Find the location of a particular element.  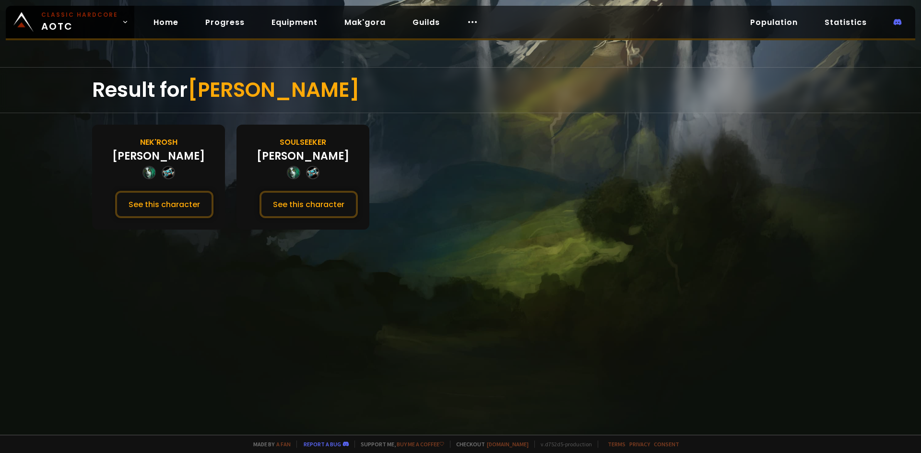

a: Population is located at coordinates (773, 22).